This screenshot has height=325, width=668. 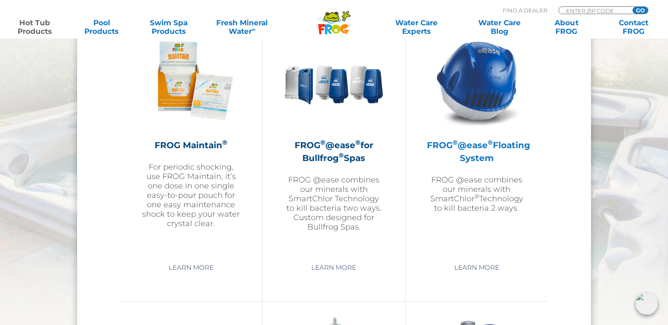 What do you see at coordinates (334, 204) in the screenshot?
I see `p: FROG @ease combines our minerals with SmartChlor Technology to kill bacteria two ways. Custom des...` at bounding box center [334, 204].